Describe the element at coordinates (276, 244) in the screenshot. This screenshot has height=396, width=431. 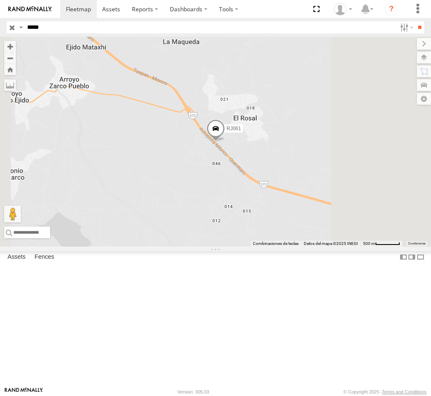
I see `button: Combinaciones de teclas` at that location.